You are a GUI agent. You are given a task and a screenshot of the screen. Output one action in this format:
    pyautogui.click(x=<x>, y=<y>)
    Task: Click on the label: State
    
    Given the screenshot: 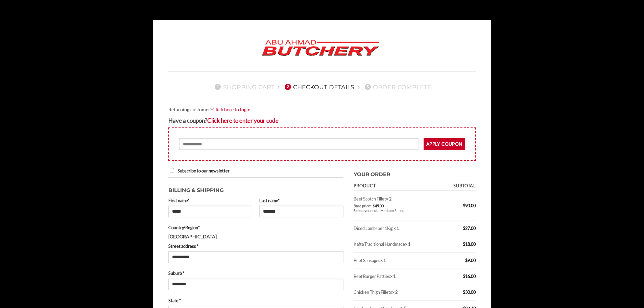 What is the action you would take?
    pyautogui.click(x=256, y=300)
    